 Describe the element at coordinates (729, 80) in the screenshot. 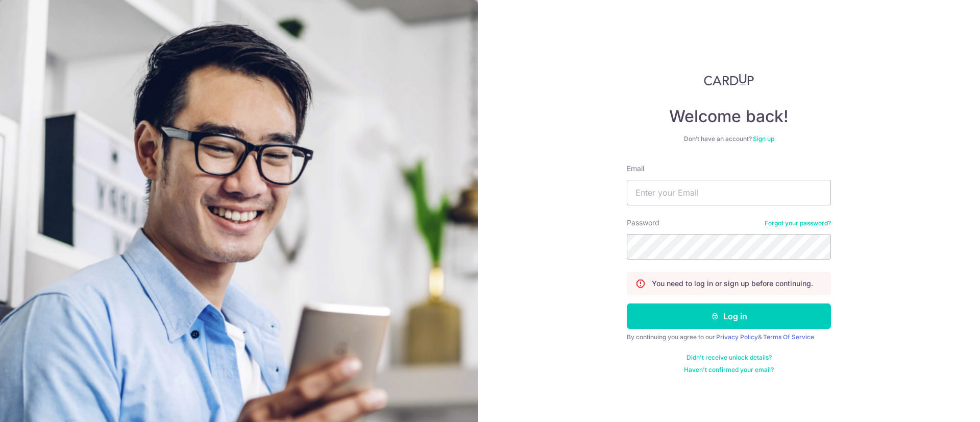

I see `img: CardUp Logo` at that location.